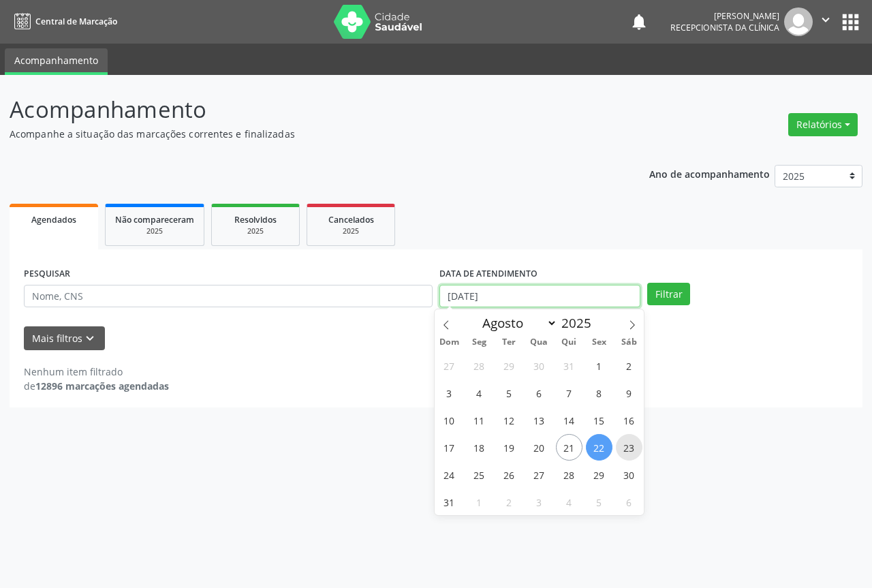 This screenshot has width=872, height=588. Describe the element at coordinates (450, 342) in the screenshot. I see `span: Dom` at that location.